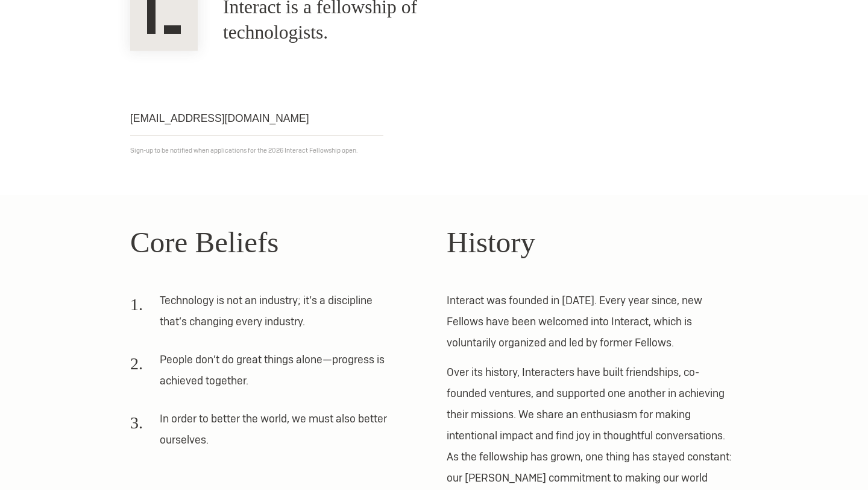  Describe the element at coordinates (263, 433) in the screenshot. I see `li: In order to better the world, we must also better ourselves.` at that location.